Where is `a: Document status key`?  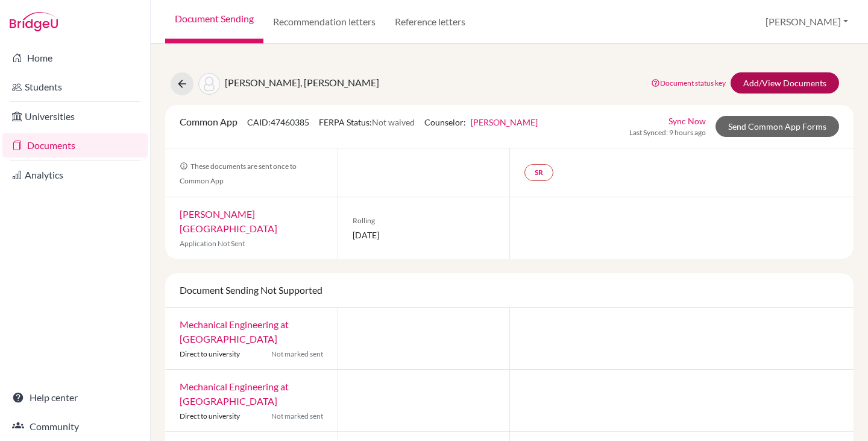 a: Document status key is located at coordinates (689, 83).